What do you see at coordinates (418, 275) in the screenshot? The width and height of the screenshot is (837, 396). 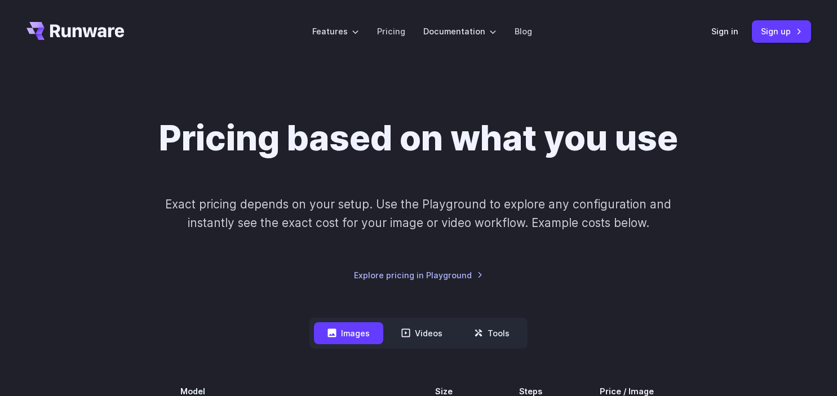 I see `a: Explore pricing in Playground` at bounding box center [418, 275].